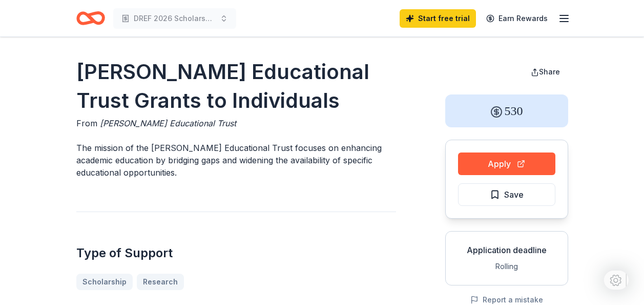 Image resolution: width=644 pixels, height=305 pixels. What do you see at coordinates (438, 19) in the screenshot?
I see `a: Start free trial` at bounding box center [438, 19].